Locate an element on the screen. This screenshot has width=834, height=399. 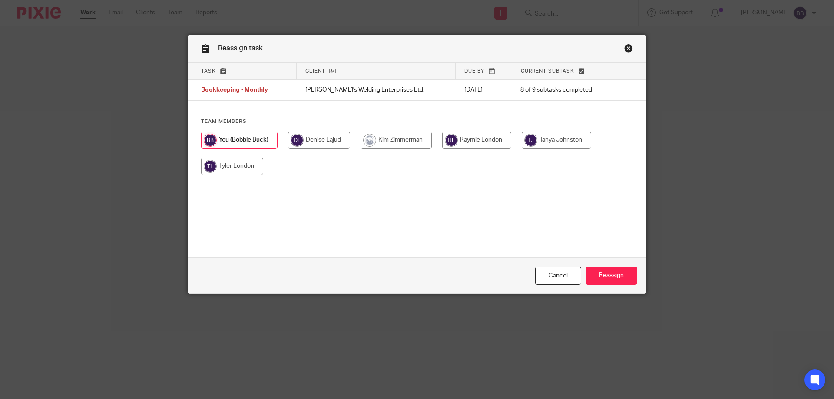
span: Current subtask is located at coordinates (547, 71).